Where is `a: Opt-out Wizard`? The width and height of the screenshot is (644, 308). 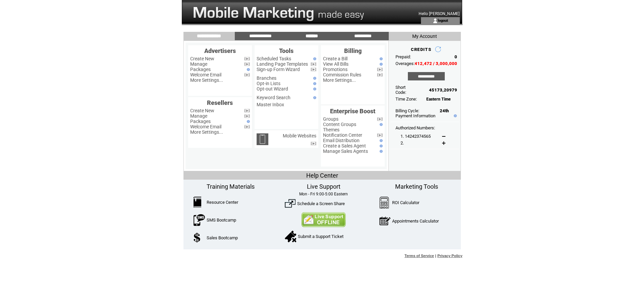 a: Opt-out Wizard is located at coordinates (272, 89).